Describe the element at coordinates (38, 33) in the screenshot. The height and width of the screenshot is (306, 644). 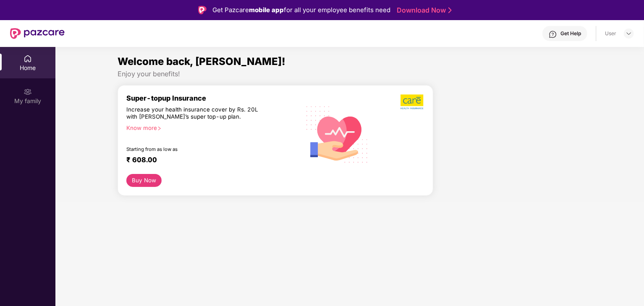
I see `img: New Pazcare Logo` at that location.